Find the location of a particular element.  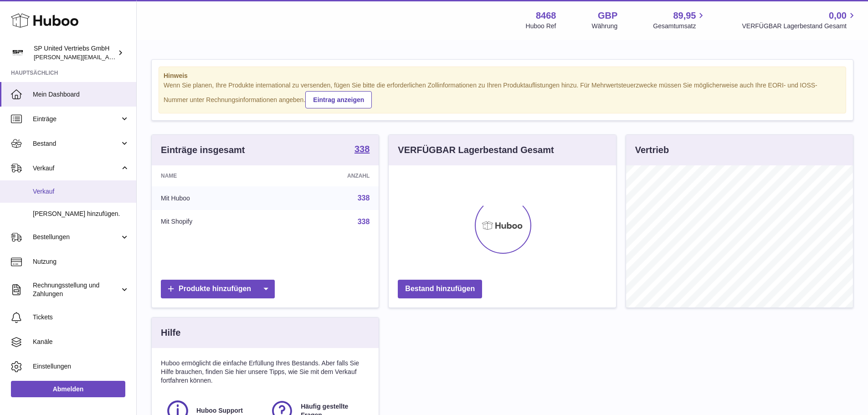

h3: Einträge insgesamt is located at coordinates (203, 150).